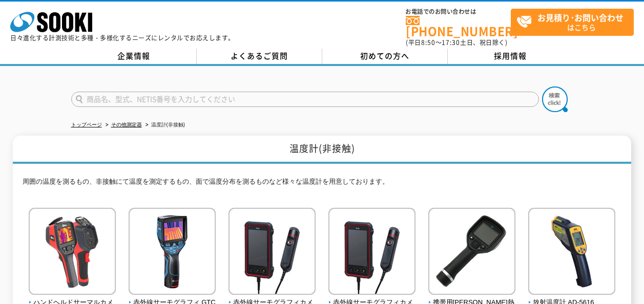 Image resolution: width=644 pixels, height=304 pixels. Describe the element at coordinates (164, 125) in the screenshot. I see `li: 温度計(非接触)` at that location.